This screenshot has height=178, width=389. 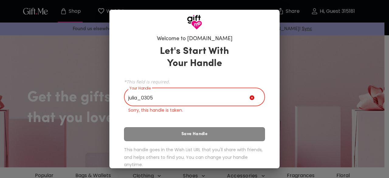 I want to click on input: Your Handle, so click(x=187, y=98).